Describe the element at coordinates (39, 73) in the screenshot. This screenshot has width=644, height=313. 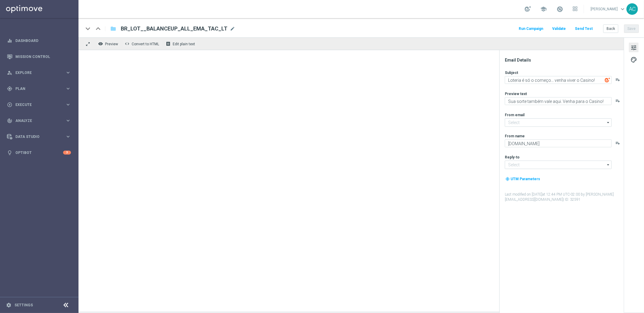
I see `button: person_search Explore keyboard_arrow_right` at that location.